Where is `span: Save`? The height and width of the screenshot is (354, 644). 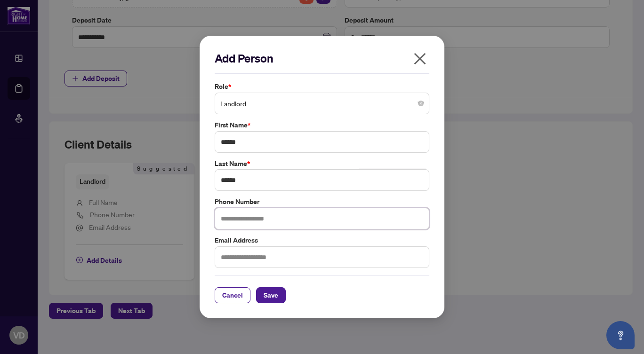
span: Save is located at coordinates (270, 295).